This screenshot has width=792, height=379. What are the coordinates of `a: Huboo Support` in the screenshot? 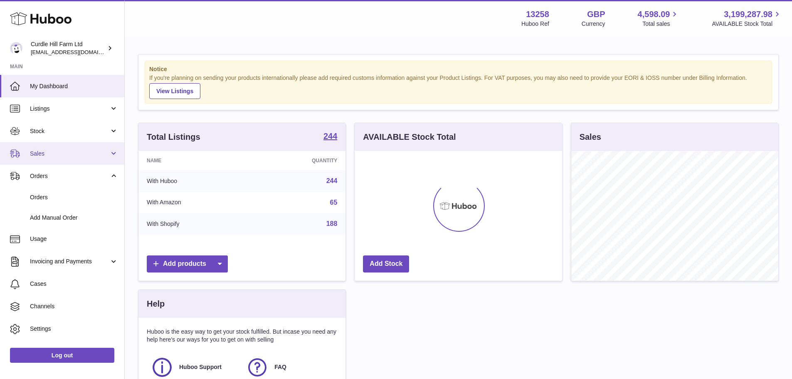 It's located at (194, 367).